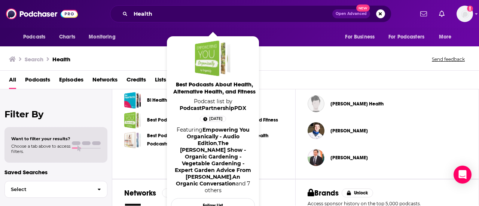 The image size is (479, 206). Describe the element at coordinates (42, 14) in the screenshot. I see `img: Podchaser - Follow, Share and Rate Podcasts` at that location.